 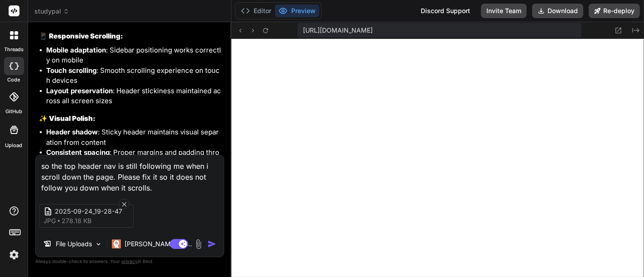 I want to click on img: Pick Models, so click(x=98, y=244).